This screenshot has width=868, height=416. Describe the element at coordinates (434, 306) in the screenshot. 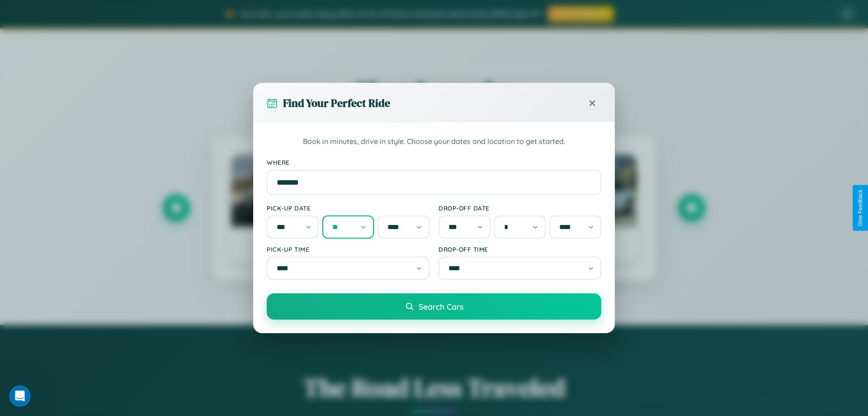

I see `button: Search Cars` at that location.